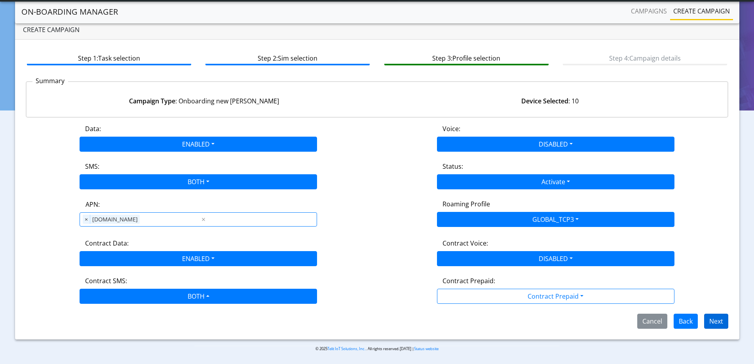  I want to click on div: Create campaign, so click(377, 30).